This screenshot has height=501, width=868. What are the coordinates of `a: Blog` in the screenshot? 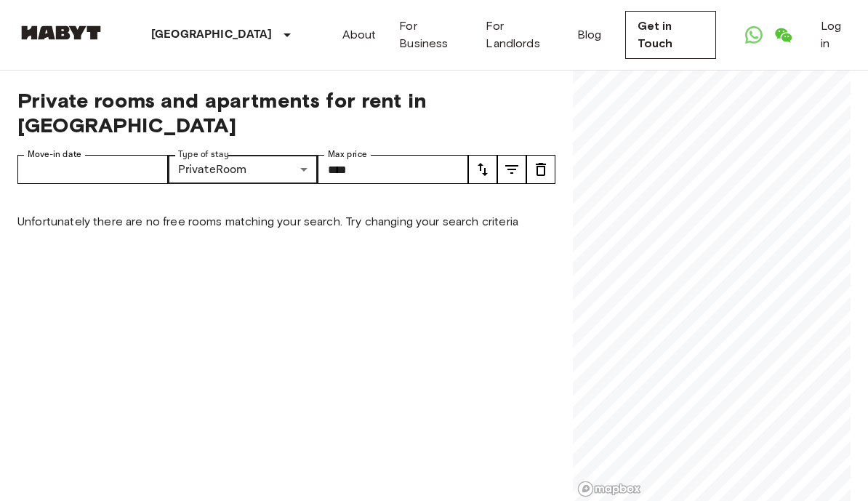 It's located at (589, 34).